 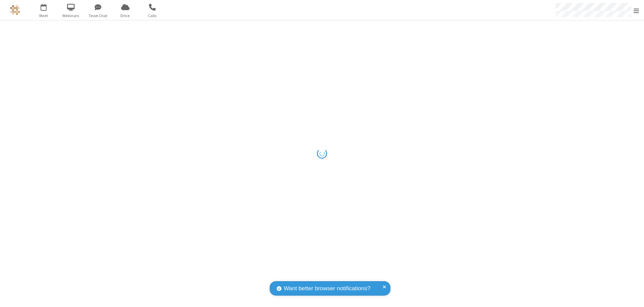 I want to click on span: Drive, so click(x=125, y=16).